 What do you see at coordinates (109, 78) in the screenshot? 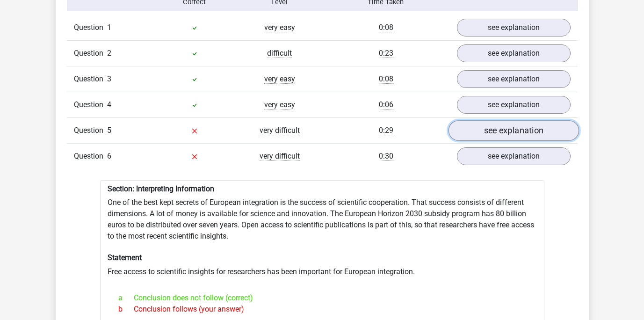
I see `span: 3` at bounding box center [109, 78].